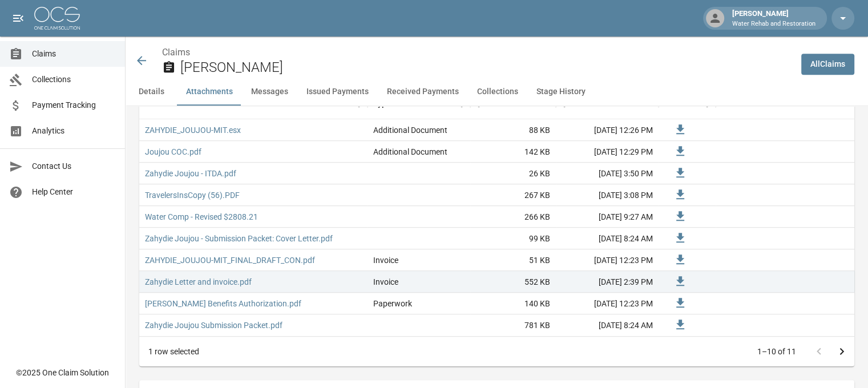 The image size is (868, 388). I want to click on a: TravelersInsCopy (56).PDF, so click(192, 195).